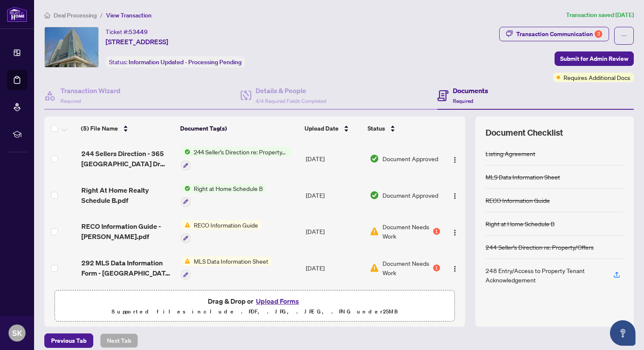 The width and height of the screenshot is (644, 350). Describe the element at coordinates (224, 195) in the screenshot. I see `button: Status IconRight at Home Schedule B` at that location.